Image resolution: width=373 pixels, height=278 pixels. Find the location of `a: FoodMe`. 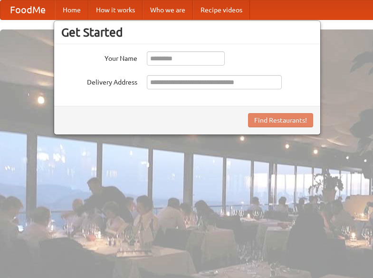

a: FoodMe is located at coordinates (28, 10).